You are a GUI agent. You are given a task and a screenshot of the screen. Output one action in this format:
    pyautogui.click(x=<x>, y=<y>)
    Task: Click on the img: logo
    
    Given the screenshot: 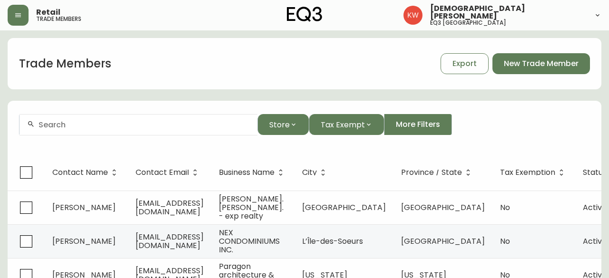 What is the action you would take?
    pyautogui.click(x=304, y=14)
    